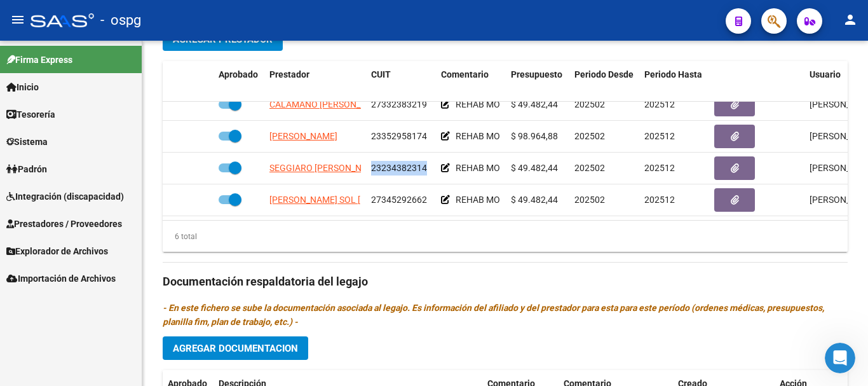 The image size is (868, 386). What do you see at coordinates (850, 20) in the screenshot?
I see `mat-icon: person` at bounding box center [850, 20].